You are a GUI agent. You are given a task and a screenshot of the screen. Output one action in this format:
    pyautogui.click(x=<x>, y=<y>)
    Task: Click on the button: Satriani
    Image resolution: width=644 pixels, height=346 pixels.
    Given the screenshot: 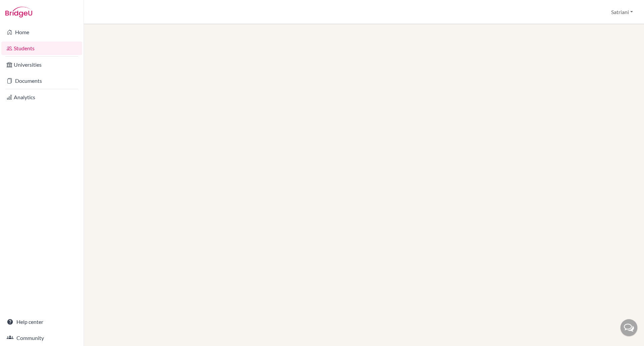 What is the action you would take?
    pyautogui.click(x=622, y=12)
    